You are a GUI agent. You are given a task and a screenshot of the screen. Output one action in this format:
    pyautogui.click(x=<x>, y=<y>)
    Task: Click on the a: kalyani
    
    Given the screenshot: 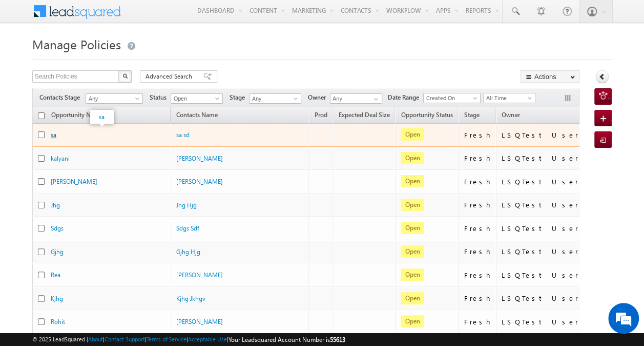 What is the action you would take?
    pyautogui.click(x=60, y=158)
    